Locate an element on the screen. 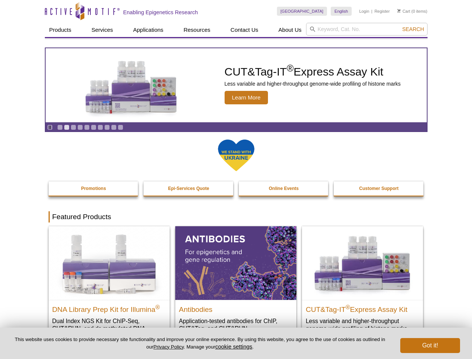  strong: Online Events is located at coordinates (284, 188).